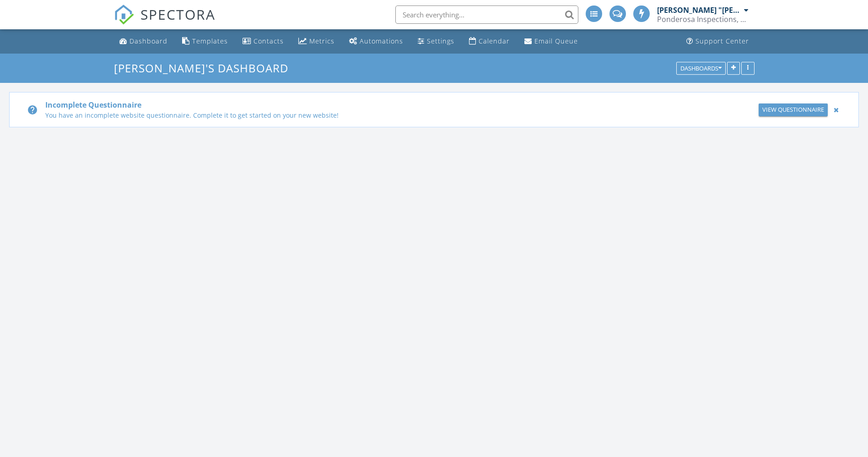 This screenshot has width=868, height=457. I want to click on i: help, so click(33, 110).